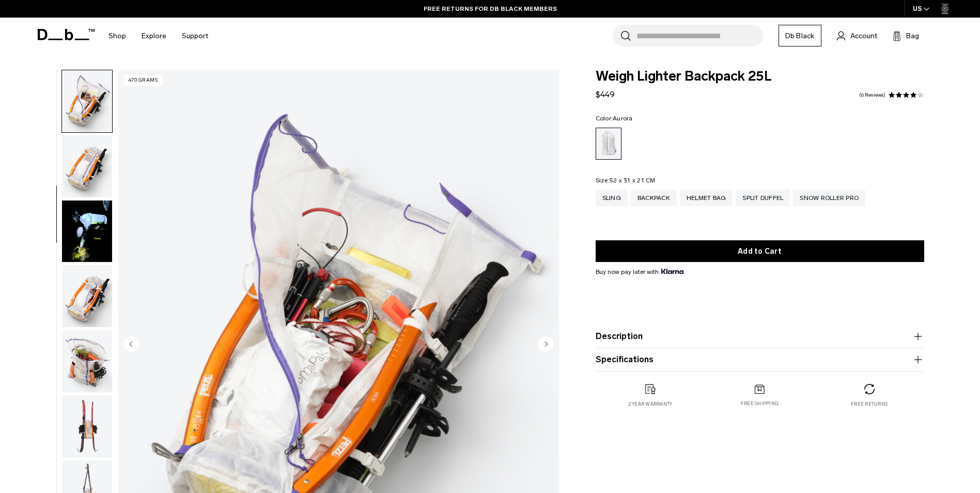  I want to click on span: Weigh Lighter Backpack 25L, so click(760, 77).